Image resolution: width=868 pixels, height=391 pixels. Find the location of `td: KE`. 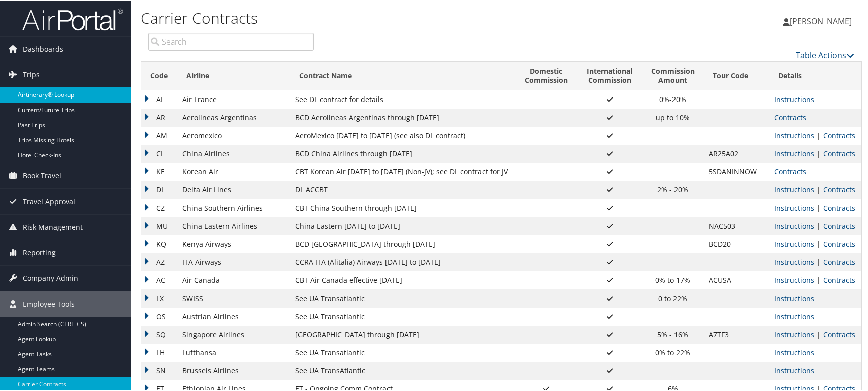

td: KE is located at coordinates (159, 171).